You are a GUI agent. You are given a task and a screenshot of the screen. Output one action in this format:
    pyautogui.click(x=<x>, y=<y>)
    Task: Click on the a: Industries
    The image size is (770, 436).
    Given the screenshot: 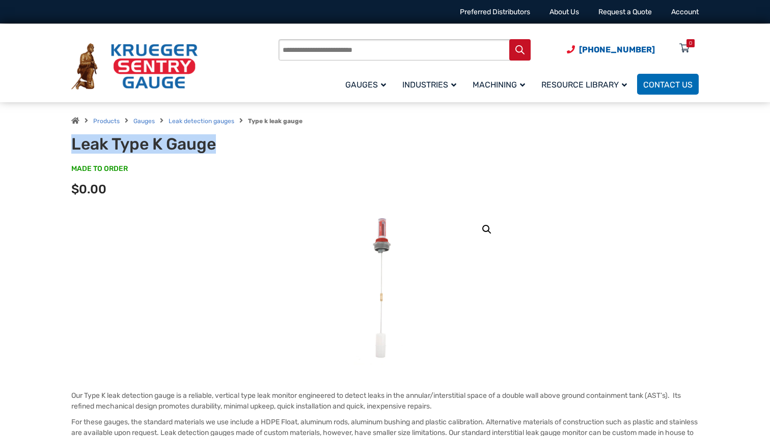 What is the action you would take?
    pyautogui.click(x=431, y=84)
    